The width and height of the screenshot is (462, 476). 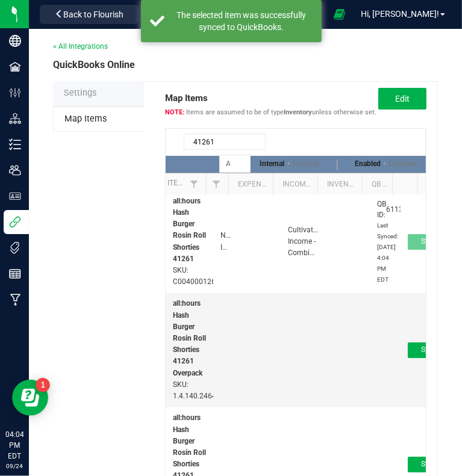 What do you see at coordinates (295, 184) in the screenshot?
I see `th: Income Account` at bounding box center [295, 184].